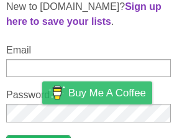 This screenshot has height=138, width=177. What do you see at coordinates (84, 14) in the screenshot?
I see `strong: Sign up here to save your lists` at bounding box center [84, 14].